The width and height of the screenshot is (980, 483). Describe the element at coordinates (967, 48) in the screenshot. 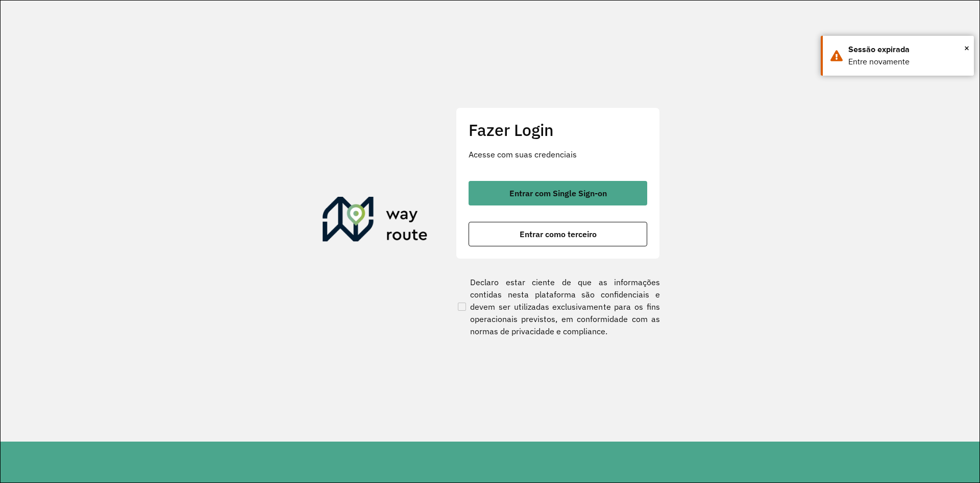

I see `button: Close` at that location.